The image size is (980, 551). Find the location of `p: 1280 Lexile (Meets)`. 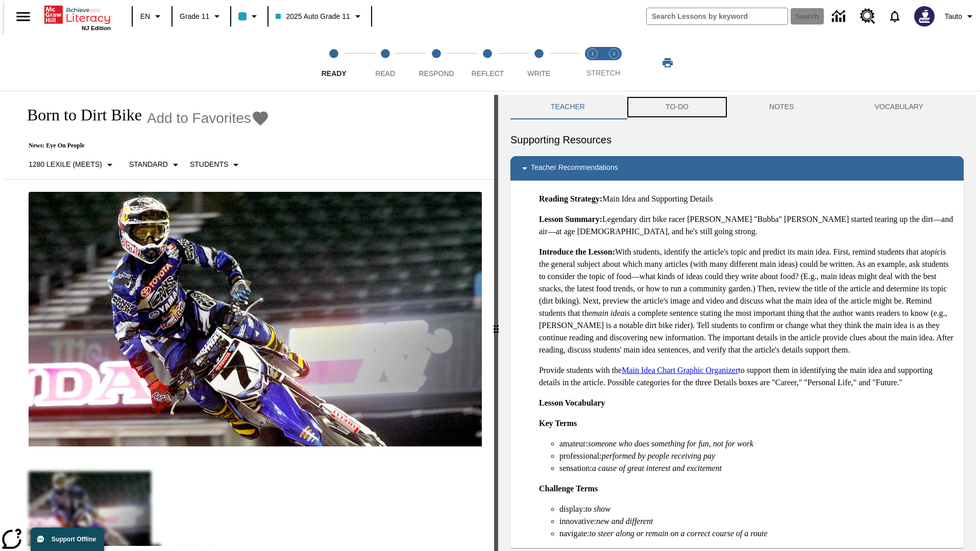

p: 1280 Lexile (Meets) is located at coordinates (66, 165).